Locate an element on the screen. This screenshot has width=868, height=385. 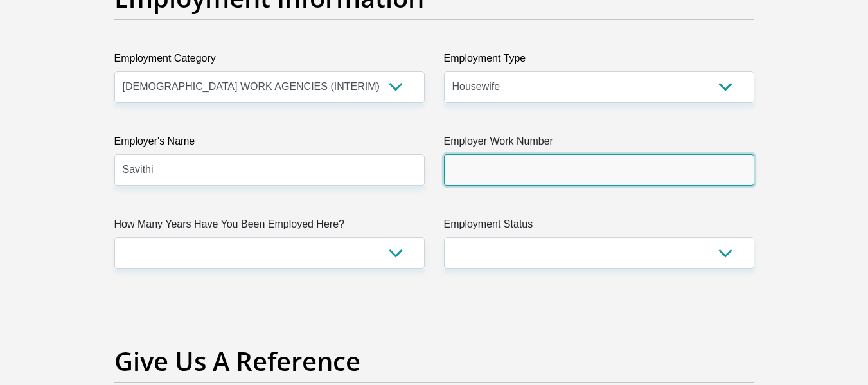
label: Employment Category is located at coordinates (269, 61).